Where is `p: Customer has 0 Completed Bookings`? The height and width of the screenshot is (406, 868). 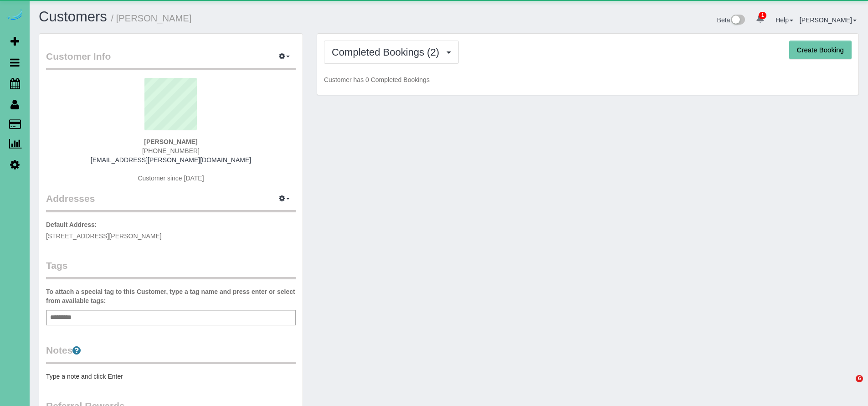
p: Customer has 0 Completed Bookings is located at coordinates (588, 80).